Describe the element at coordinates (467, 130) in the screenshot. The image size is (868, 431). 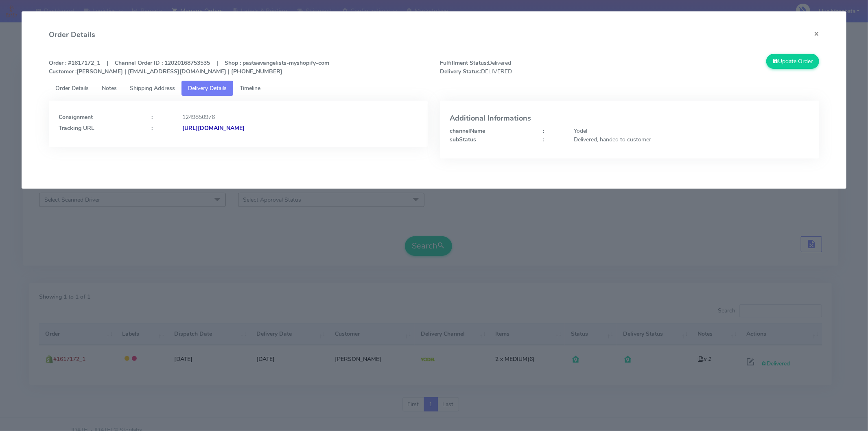
I see `strong: channelName` at that location.